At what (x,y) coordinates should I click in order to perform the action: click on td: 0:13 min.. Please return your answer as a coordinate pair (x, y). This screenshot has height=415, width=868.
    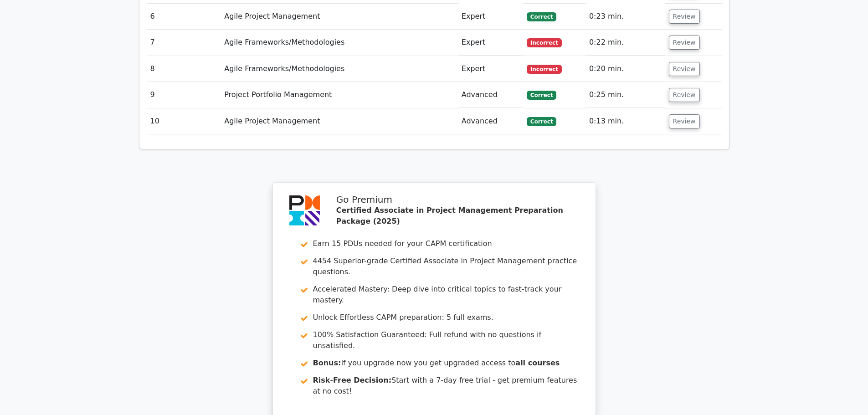
    Looking at the image, I should click on (626, 121).